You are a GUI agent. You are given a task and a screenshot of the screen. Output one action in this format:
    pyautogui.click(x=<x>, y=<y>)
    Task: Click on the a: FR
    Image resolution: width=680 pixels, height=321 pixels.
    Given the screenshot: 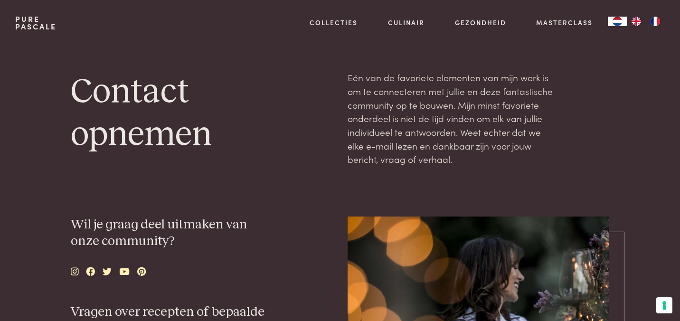 What is the action you would take?
    pyautogui.click(x=655, y=21)
    